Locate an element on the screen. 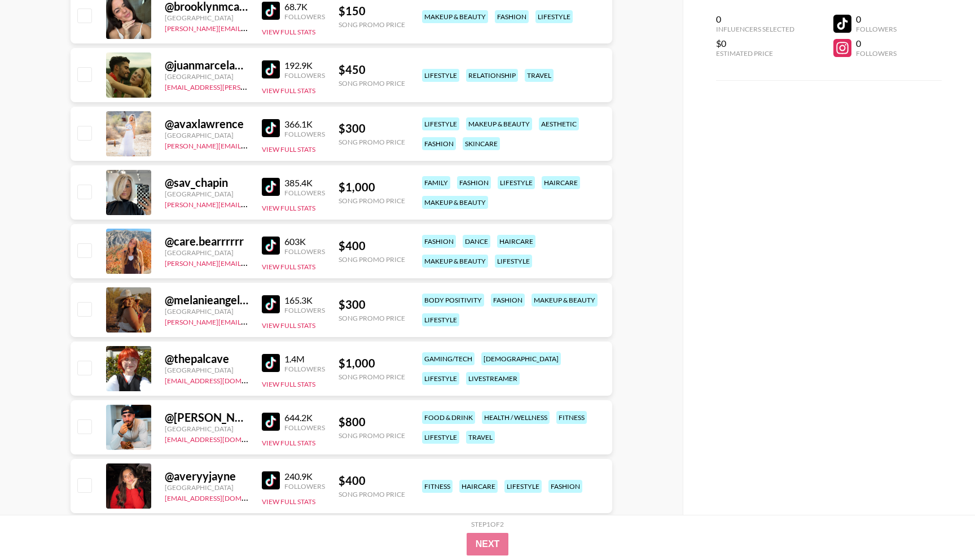 The image size is (975, 560). div: body positivity is located at coordinates (453, 300).